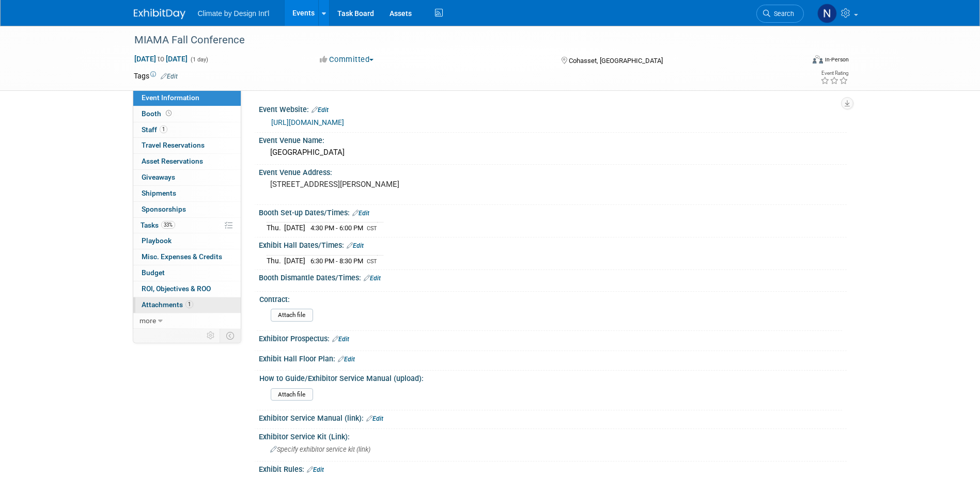  I want to click on div: MIAMA Fall Conference, so click(460, 40).